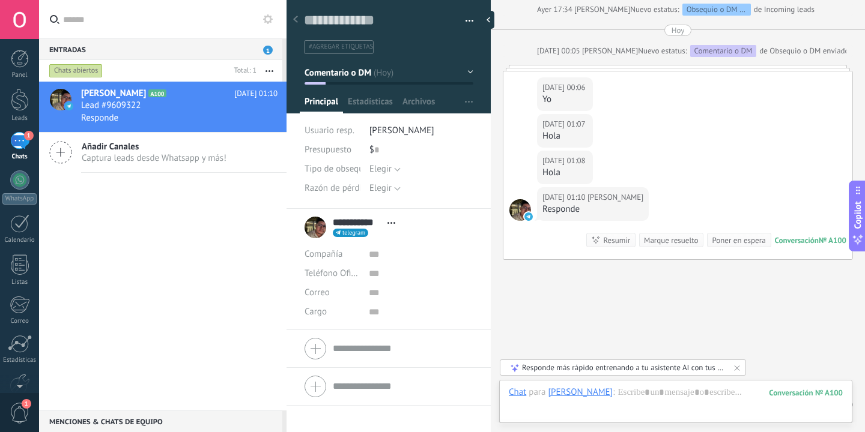 This screenshot has width=865, height=432. I want to click on span: Estadísticas, so click(370, 104).